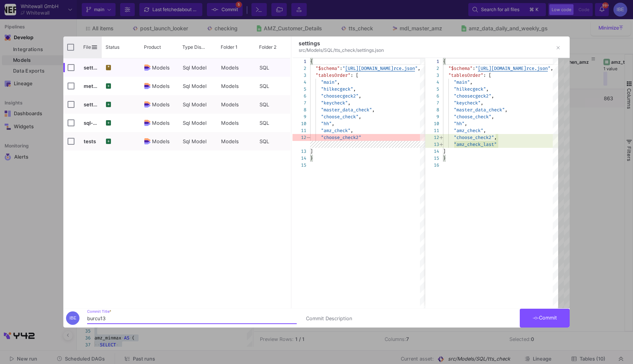 The height and width of the screenshot is (364, 633). What do you see at coordinates (443, 61) in the screenshot?
I see `textarea: Editor content;Press Alt+F1 for Accessibility Options.` at bounding box center [443, 61].